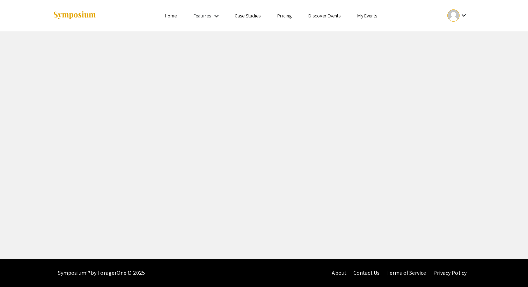 The height and width of the screenshot is (287, 528). Describe the element at coordinates (457, 15) in the screenshot. I see `button: Expand account dropdown` at that location.